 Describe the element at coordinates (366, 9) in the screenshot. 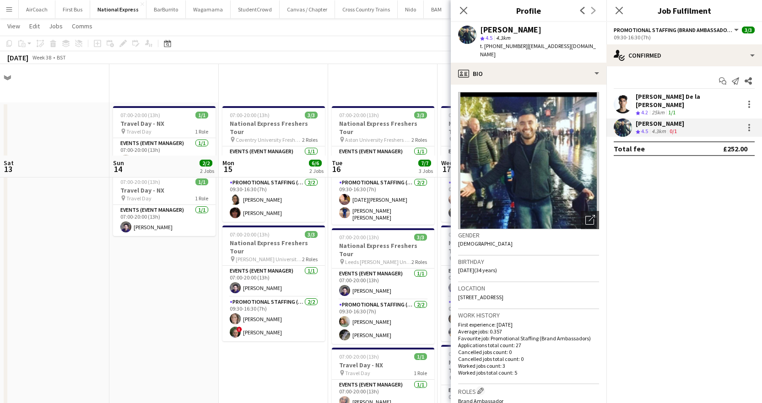

I see `button: Cross Country Trains` at that location.